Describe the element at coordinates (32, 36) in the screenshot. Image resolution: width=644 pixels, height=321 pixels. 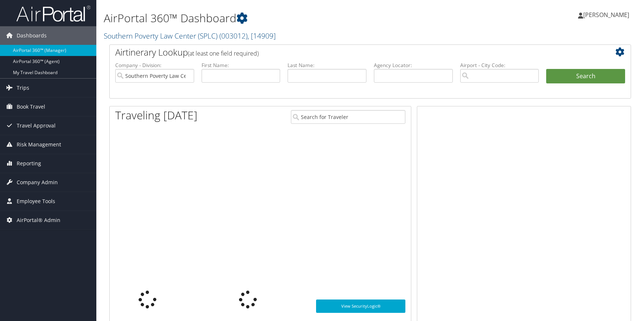
I see `span: Dashboards` at that location.